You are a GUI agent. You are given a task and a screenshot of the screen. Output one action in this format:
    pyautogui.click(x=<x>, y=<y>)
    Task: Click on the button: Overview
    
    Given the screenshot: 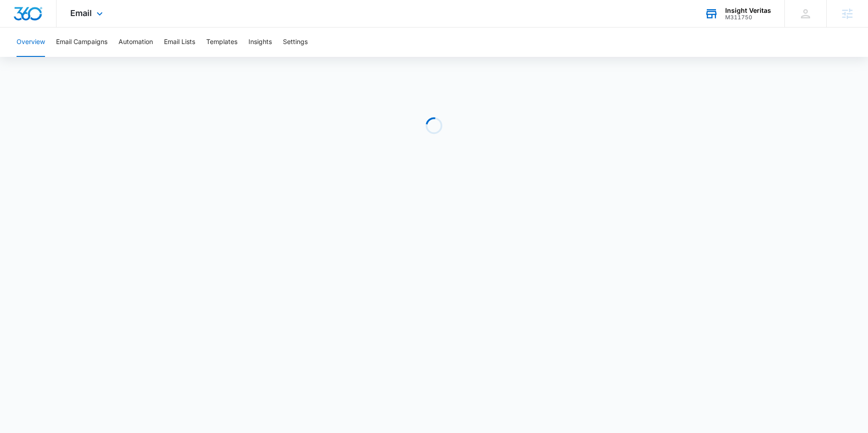 What is the action you would take?
    pyautogui.click(x=31, y=42)
    